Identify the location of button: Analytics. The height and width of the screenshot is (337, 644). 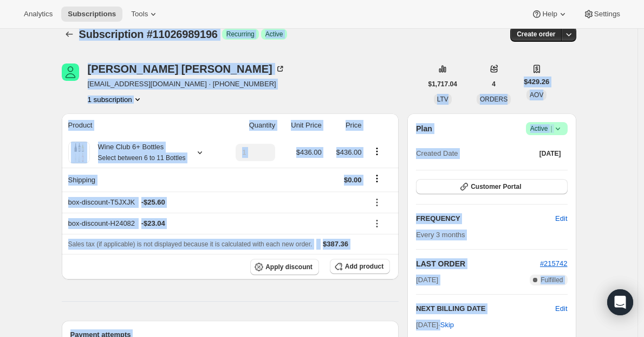
(38, 15).